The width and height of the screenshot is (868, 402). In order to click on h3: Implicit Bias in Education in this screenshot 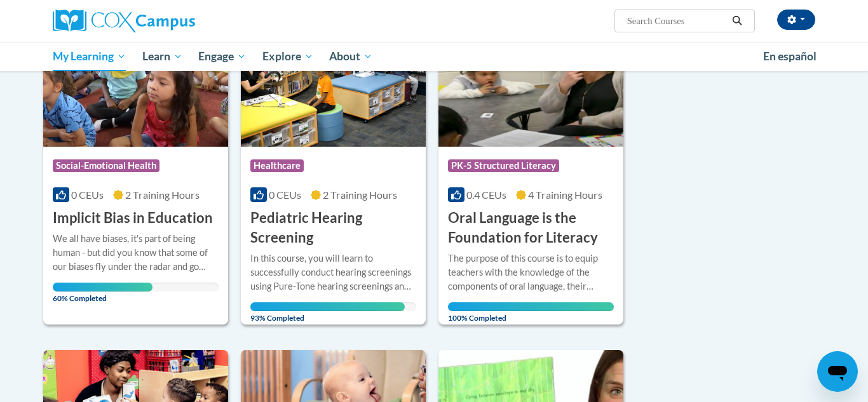, I will do `click(133, 218)`.